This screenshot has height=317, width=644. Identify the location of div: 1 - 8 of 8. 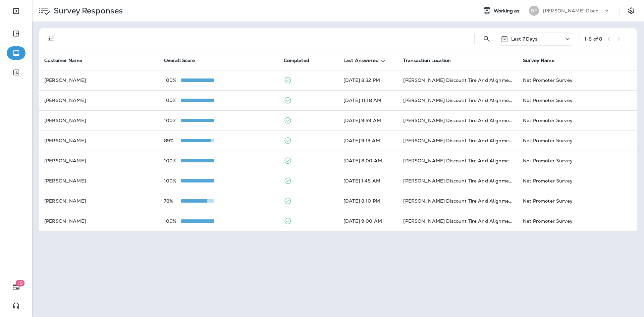
(593, 39).